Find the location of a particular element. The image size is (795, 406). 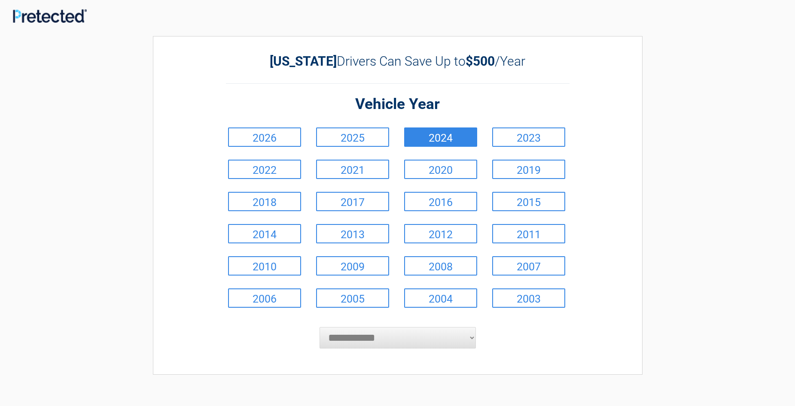

a: 2020 is located at coordinates (440, 169).